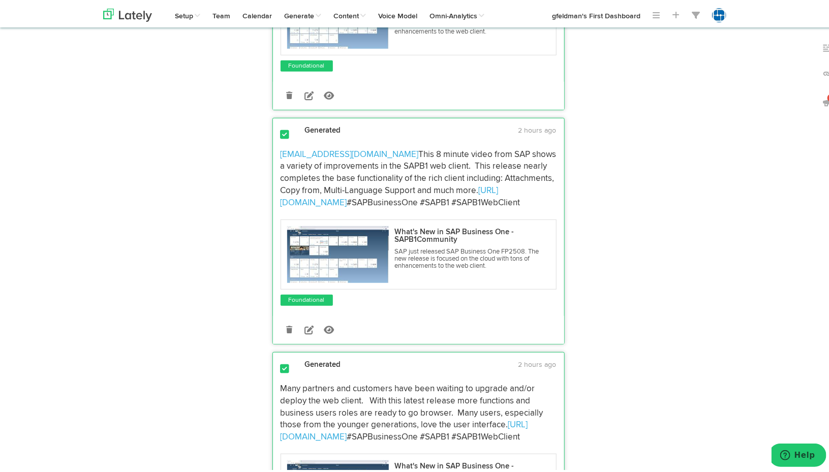 Image resolution: width=829 pixels, height=472 pixels. Describe the element at coordinates (128, 13) in the screenshot. I see `img: logo_lately_bg_light.svg` at that location.